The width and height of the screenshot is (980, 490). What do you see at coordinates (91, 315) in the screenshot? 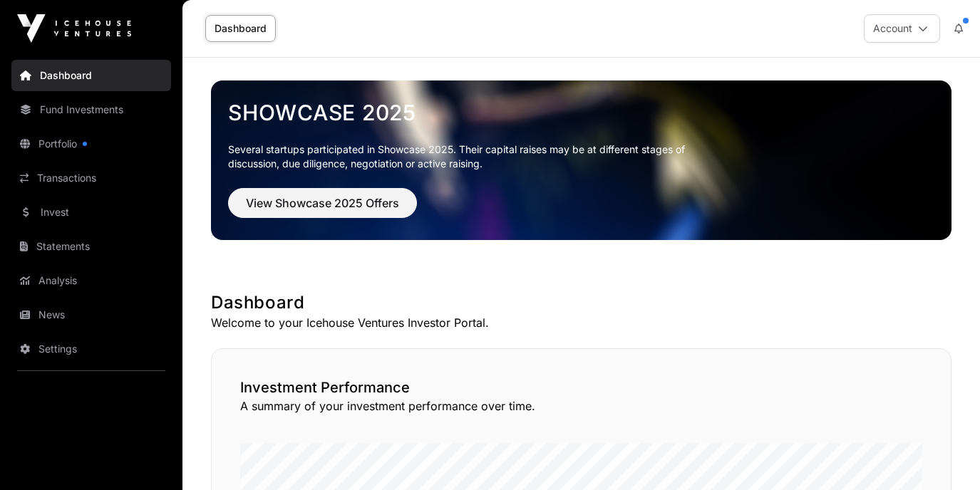
I see `a: News` at bounding box center [91, 315].